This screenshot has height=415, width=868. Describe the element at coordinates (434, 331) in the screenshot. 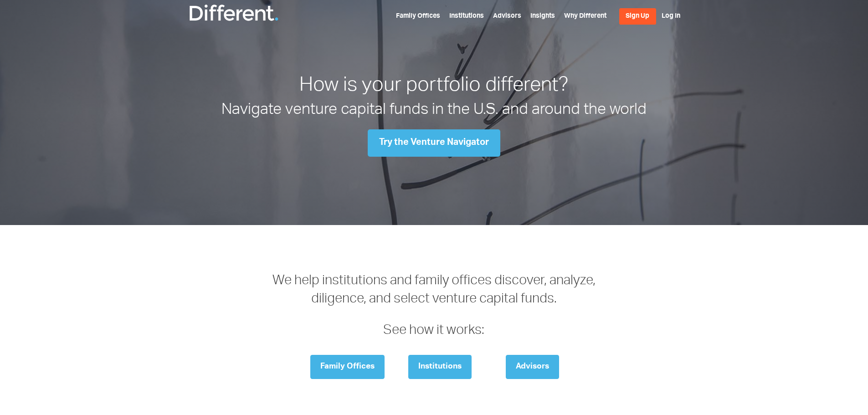

I see `p: See how it works:` at that location.